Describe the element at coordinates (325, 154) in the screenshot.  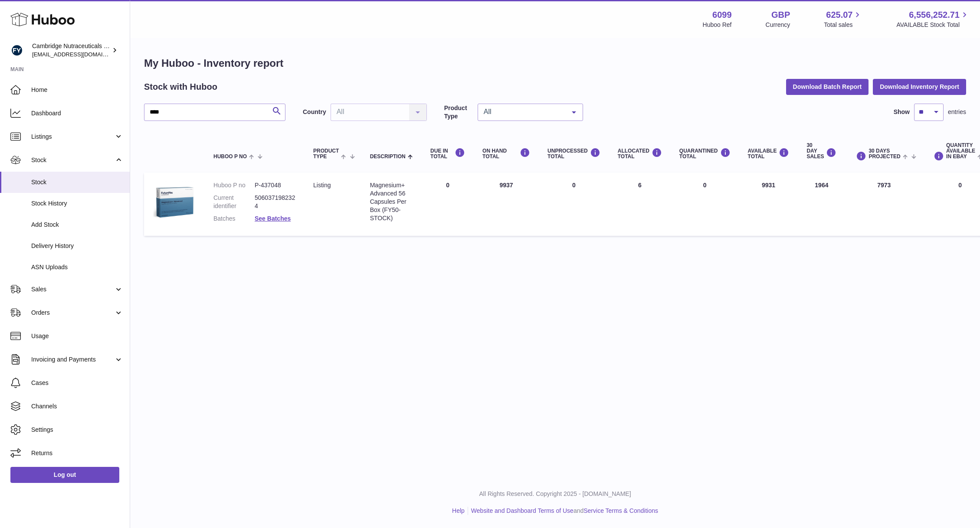
I see `span: Product Type` at that location.